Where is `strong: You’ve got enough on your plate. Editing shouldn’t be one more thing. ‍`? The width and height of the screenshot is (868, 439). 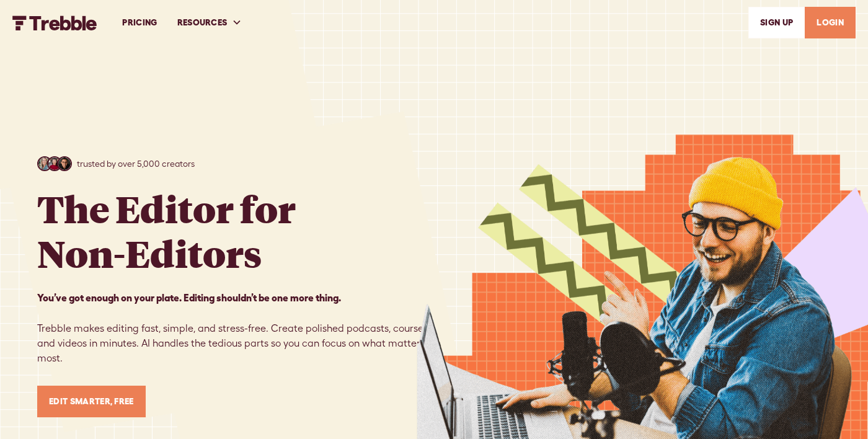
strong: You’ve got enough on your plate. Editing shouldn’t be one more thing. ‍ is located at coordinates (189, 298).